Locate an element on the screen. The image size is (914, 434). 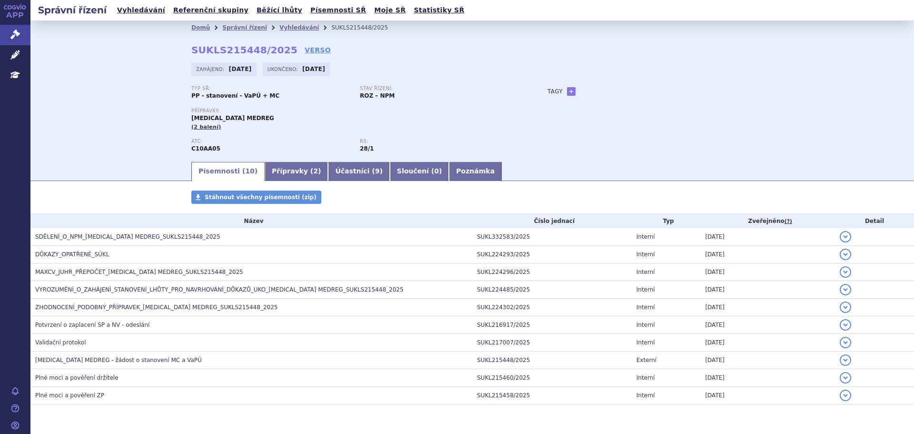
span: SDĚLENÍ_O_NPM_ATORVASTATIN MEDREG_SUKLS215448_2025 is located at coordinates (128, 237).